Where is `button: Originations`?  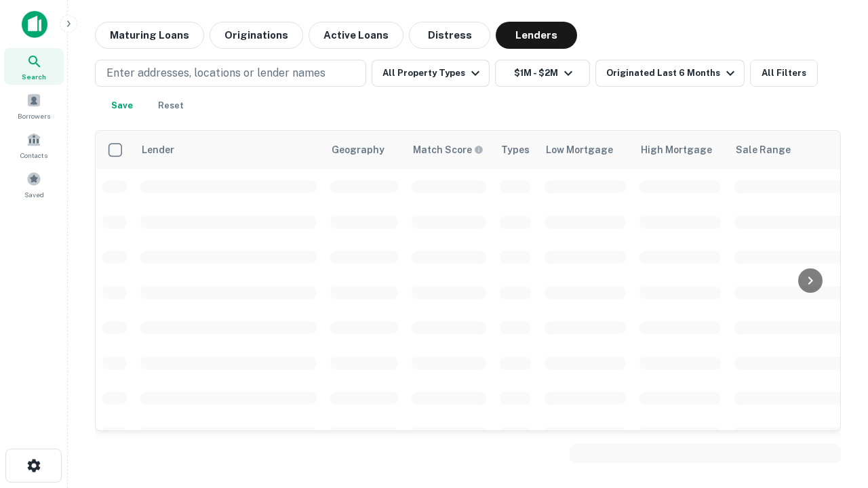
button: Originations is located at coordinates (256, 35).